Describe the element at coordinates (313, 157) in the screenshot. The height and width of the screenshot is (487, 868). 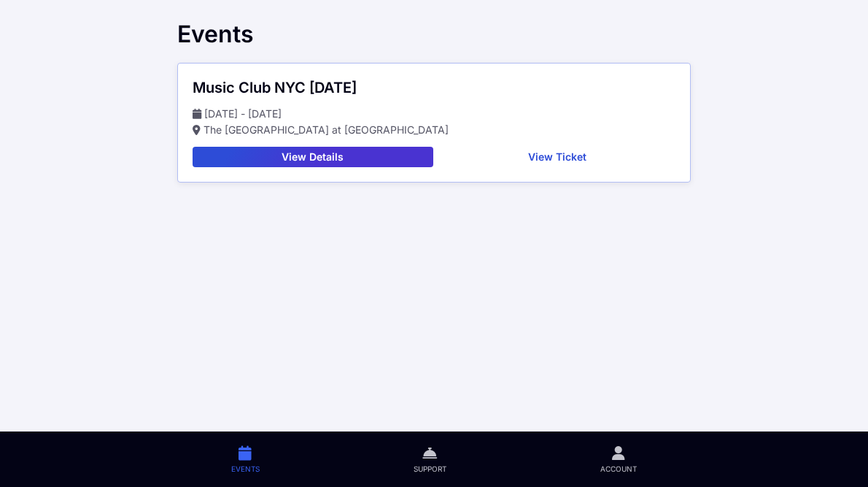
I see `button: View Details` at that location.